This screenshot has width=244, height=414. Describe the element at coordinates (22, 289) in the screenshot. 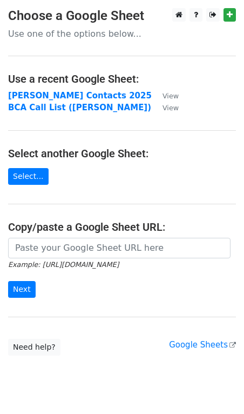

I see `input: Next` at that location.